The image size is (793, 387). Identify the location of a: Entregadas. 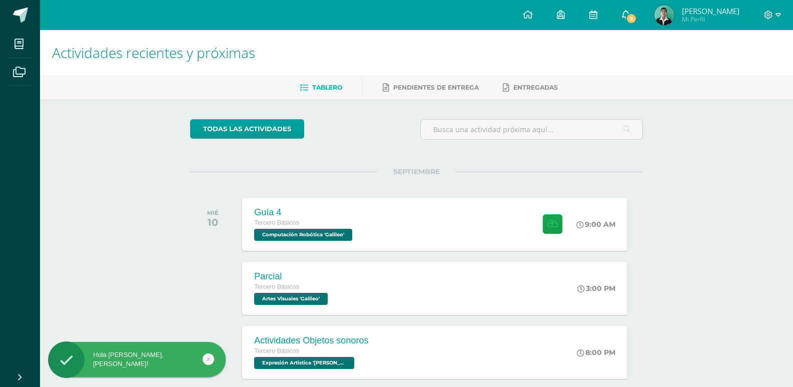
(530, 88).